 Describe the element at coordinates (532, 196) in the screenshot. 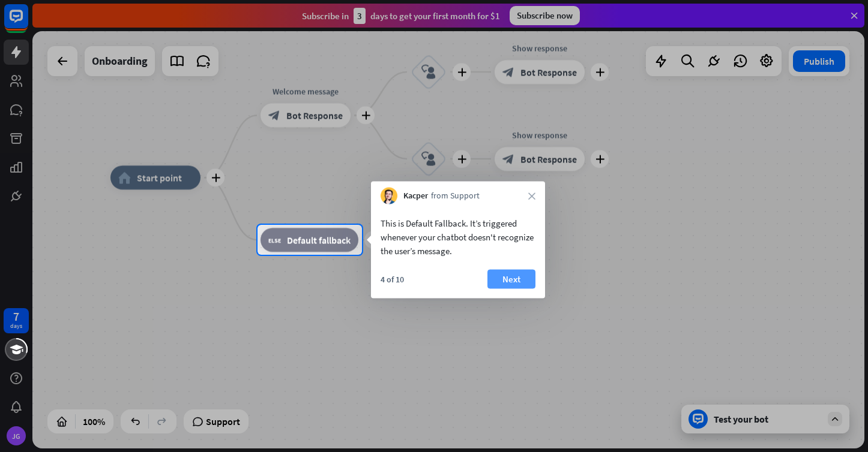

I see `i: close` at that location.